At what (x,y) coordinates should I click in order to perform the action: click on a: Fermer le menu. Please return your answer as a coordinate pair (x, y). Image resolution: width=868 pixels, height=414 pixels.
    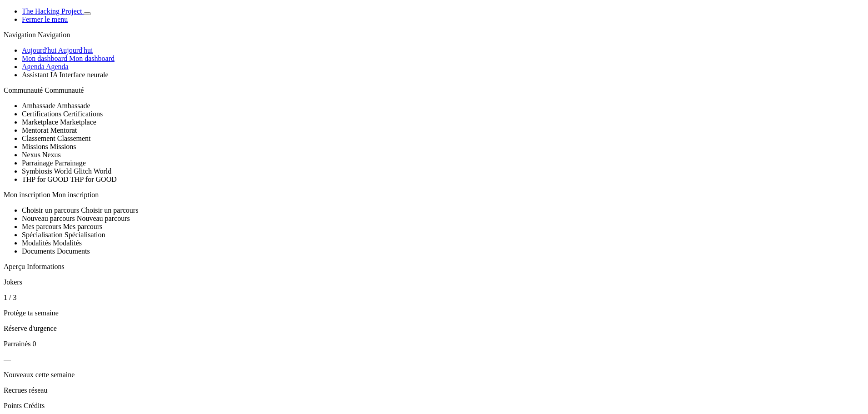
    Looking at the image, I should click on (44, 19).